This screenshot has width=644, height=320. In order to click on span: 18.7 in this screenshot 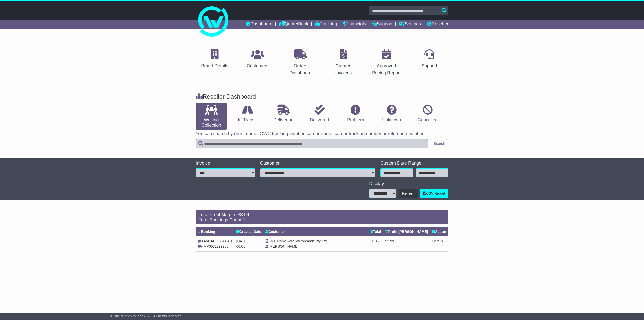, I will do `click(376, 241)`.